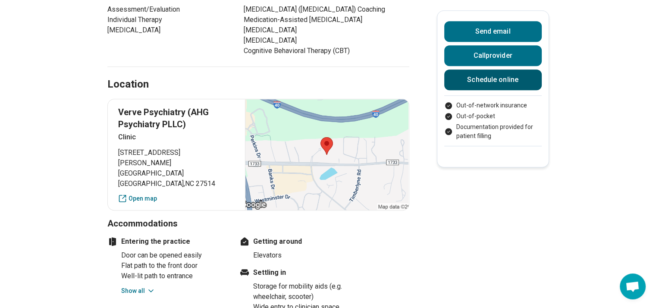 This screenshot has width=656, height=308. I want to click on ul: Payment options, so click(493, 121).